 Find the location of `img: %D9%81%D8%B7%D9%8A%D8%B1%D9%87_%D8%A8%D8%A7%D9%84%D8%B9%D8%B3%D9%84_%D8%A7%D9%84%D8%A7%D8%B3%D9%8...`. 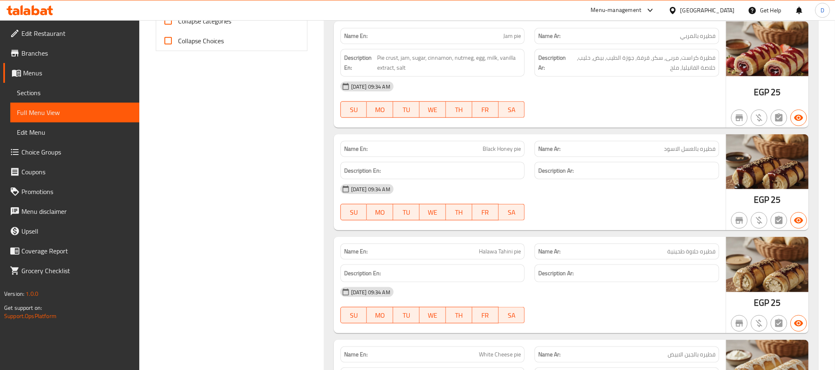

img: %D9%81%D8%B7%D9%8A%D8%B1%D9%87_%D8%A8%D8%A7%D9%84%D8%B9%D8%B3%D9%84_%D8%A7%D9%84%D8%A7%D8%B3%D9%8... is located at coordinates (767, 161).